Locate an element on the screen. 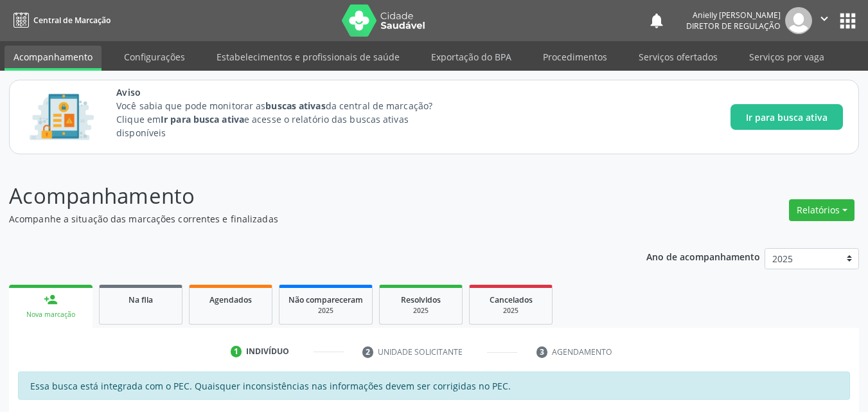 The image size is (868, 412). button: notifications is located at coordinates (656, 21).